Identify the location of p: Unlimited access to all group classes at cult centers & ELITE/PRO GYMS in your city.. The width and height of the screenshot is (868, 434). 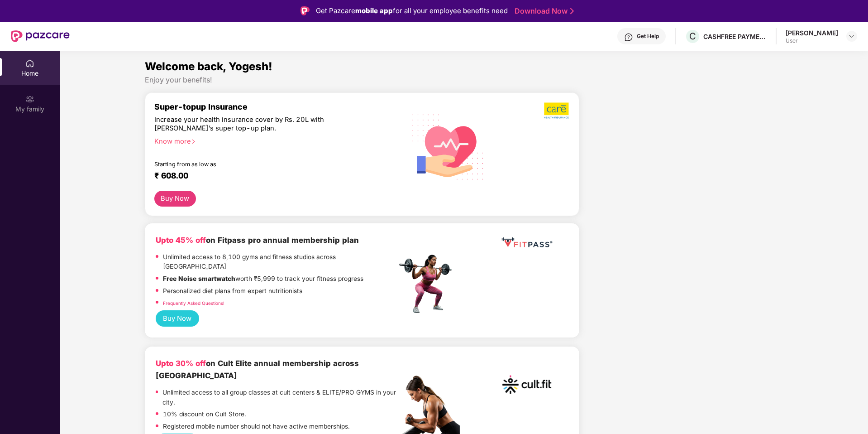
(279, 397).